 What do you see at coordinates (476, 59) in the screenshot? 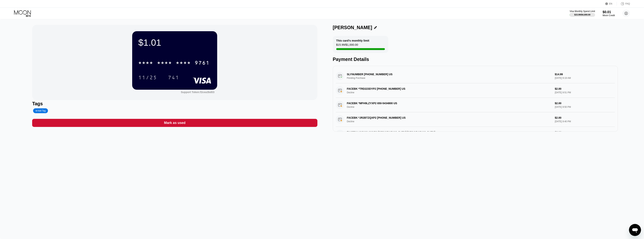
I see `div: Payment Details` at bounding box center [476, 59].